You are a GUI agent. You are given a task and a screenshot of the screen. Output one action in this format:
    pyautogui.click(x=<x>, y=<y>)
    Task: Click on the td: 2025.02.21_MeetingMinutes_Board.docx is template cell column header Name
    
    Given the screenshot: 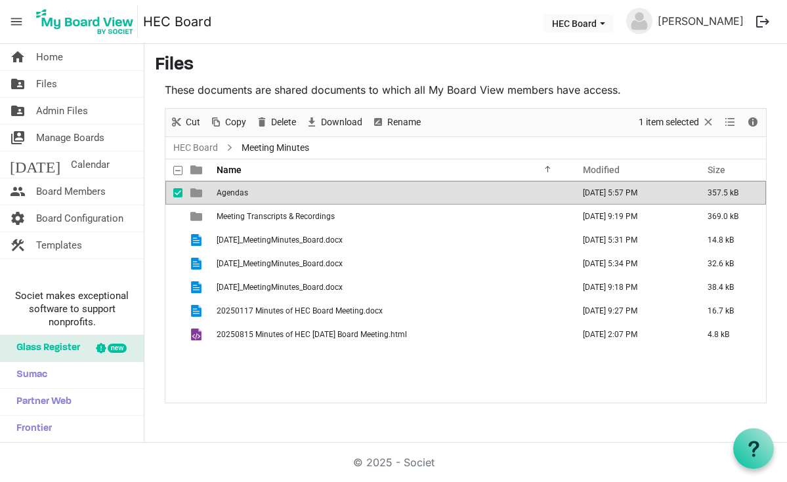 What is the action you would take?
    pyautogui.click(x=391, y=264)
    